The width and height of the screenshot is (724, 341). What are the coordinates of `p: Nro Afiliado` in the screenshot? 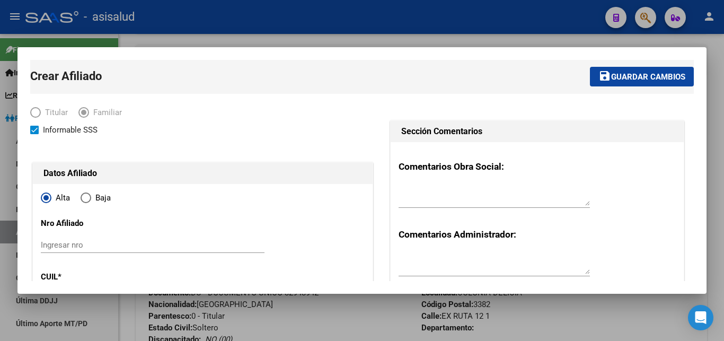 It's located at (89, 223).